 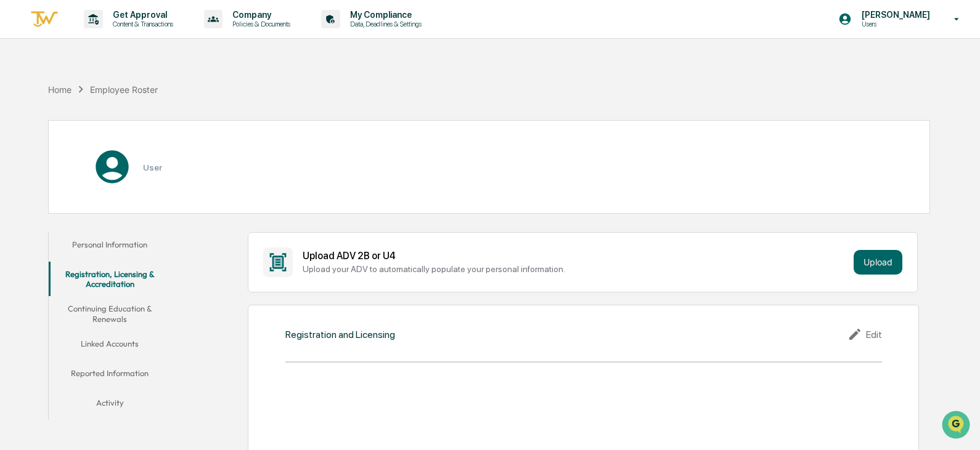 I want to click on div: Edit, so click(x=865, y=334).